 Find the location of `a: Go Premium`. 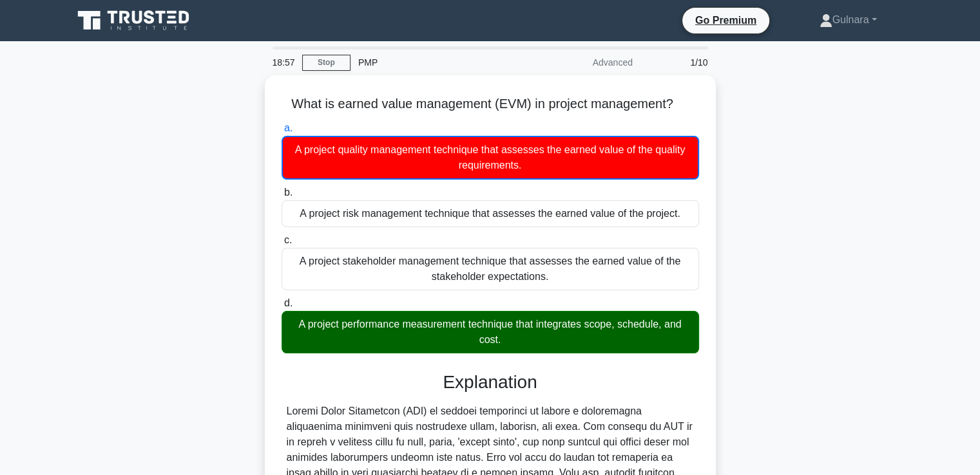

a: Go Premium is located at coordinates (725, 20).